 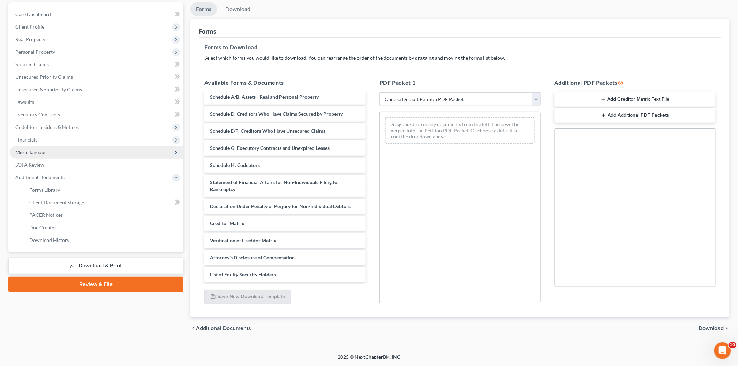 What do you see at coordinates (35, 52) in the screenshot?
I see `span: Personal Property` at bounding box center [35, 52].